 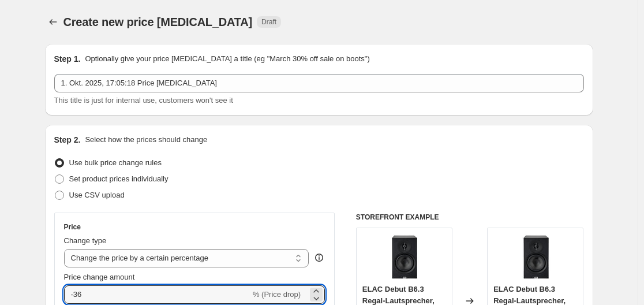 I want to click on button: Price change jobs, so click(x=53, y=22).